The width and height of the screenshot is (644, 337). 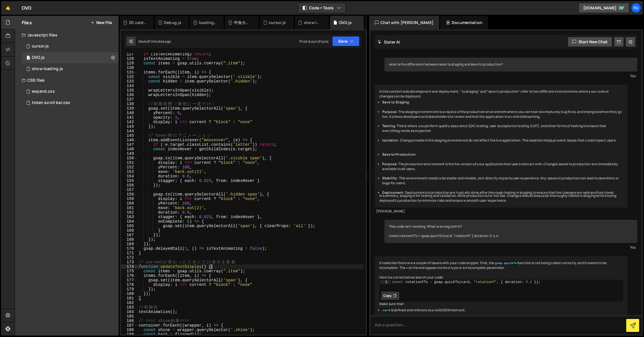 I want to click on strong: Save to Production, so click(x=399, y=154).